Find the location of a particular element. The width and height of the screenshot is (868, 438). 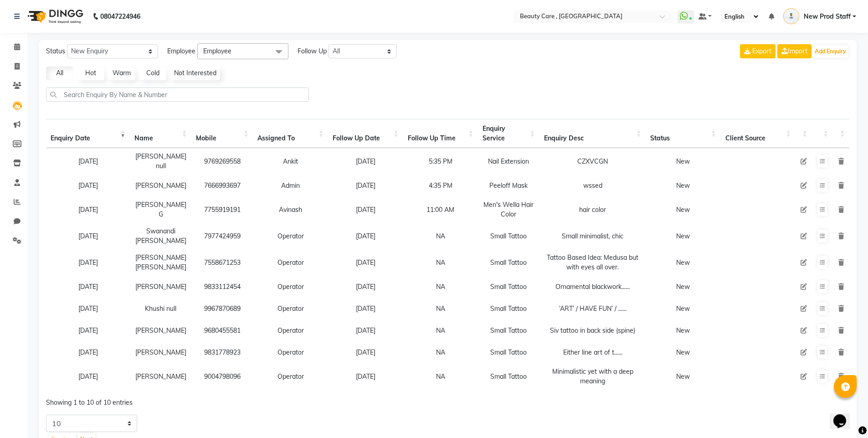

div: Siv tattoo in back side (spine) is located at coordinates (592, 331).